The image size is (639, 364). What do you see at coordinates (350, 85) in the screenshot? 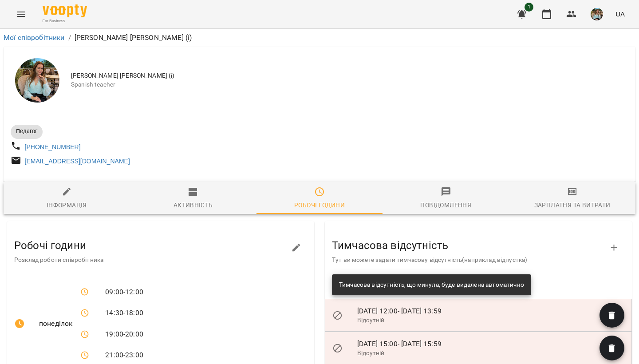
I see `span: Spanish teacher` at bounding box center [350, 85].